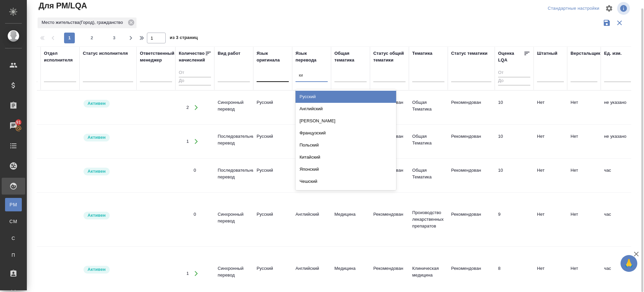 This screenshot has height=292, width=644. Describe the element at coordinates (194, 170) in the screenshot. I see `div: 0` at that location.